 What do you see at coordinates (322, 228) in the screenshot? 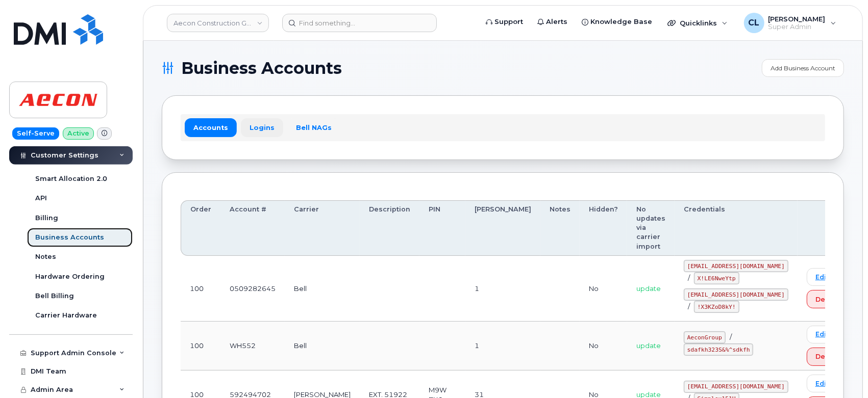
I see `th: Carrier` at bounding box center [322, 228].